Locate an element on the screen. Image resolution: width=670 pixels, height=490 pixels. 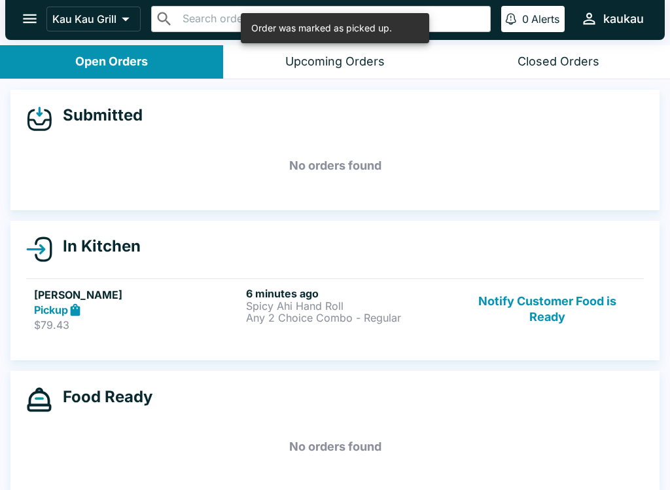
div: Closed Orders is located at coordinates (558, 62).